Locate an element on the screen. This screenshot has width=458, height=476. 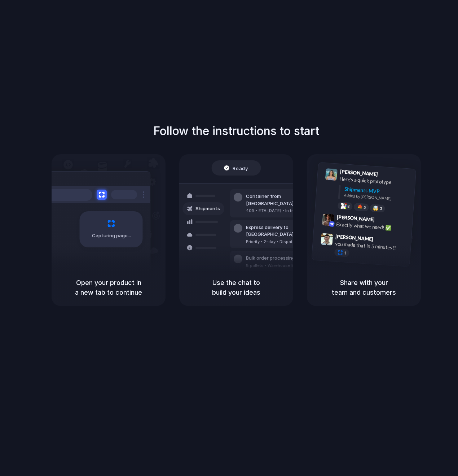
div: you made that in 5 minutes?! is located at coordinates (371, 246).